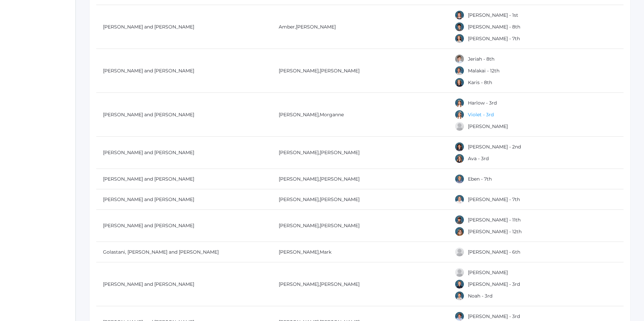 The image size is (644, 321). Describe the element at coordinates (332, 114) in the screenshot. I see `a: Morganne` at that location.